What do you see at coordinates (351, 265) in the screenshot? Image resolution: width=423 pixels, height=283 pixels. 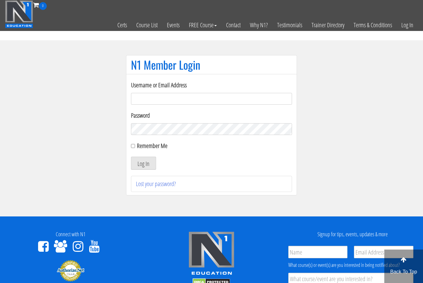 I see `div: What course(s) or event(s) are you interested in being notified about?` at bounding box center [351, 265].